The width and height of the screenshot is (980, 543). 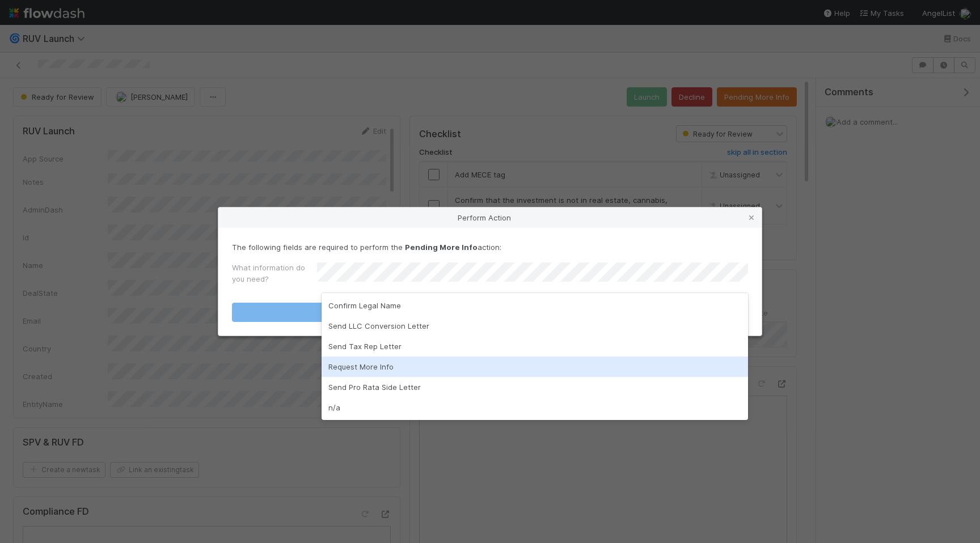 What do you see at coordinates (490, 247) in the screenshot?
I see `p: The following fields are required to perform the action:` at bounding box center [490, 247].